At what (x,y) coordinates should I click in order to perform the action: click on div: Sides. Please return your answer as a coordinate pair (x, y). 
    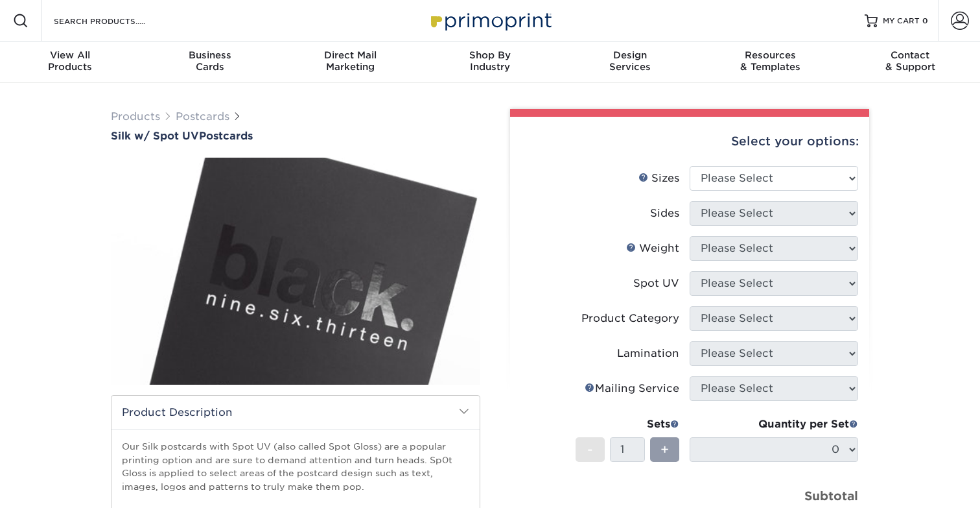
    Looking at the image, I should click on (665, 213).